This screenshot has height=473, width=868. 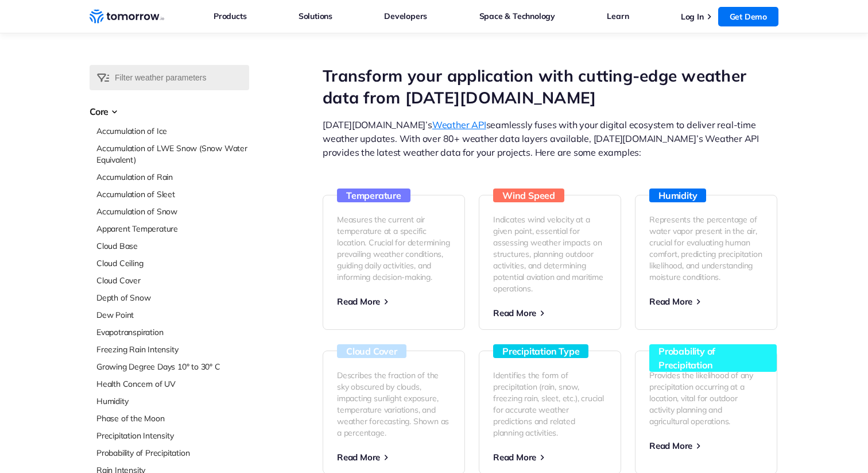 I want to click on a: Weather API, so click(x=459, y=125).